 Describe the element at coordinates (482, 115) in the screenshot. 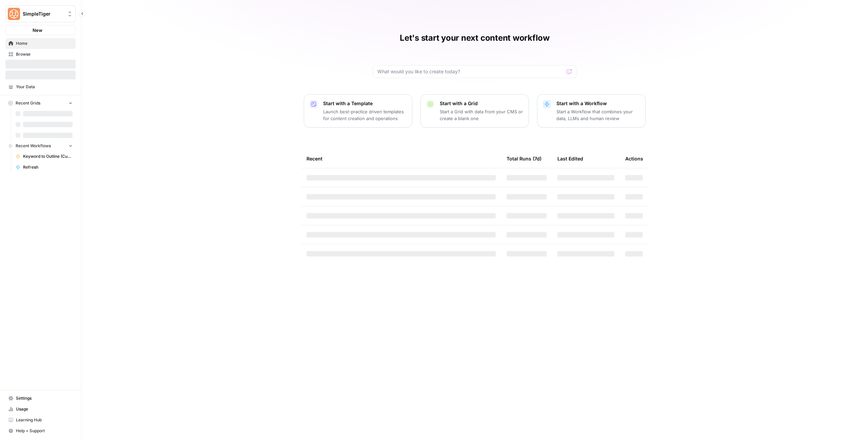

I see `p: Start a Grid with data from your CMS or create a blank one` at that location.